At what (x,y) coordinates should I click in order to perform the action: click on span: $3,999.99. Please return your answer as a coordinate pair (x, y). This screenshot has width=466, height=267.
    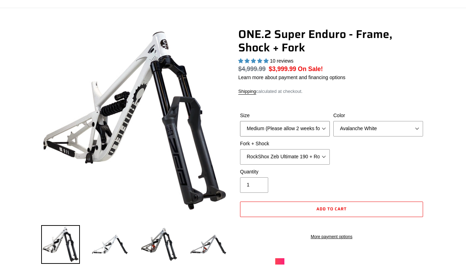
    Looking at the image, I should click on (283, 69).